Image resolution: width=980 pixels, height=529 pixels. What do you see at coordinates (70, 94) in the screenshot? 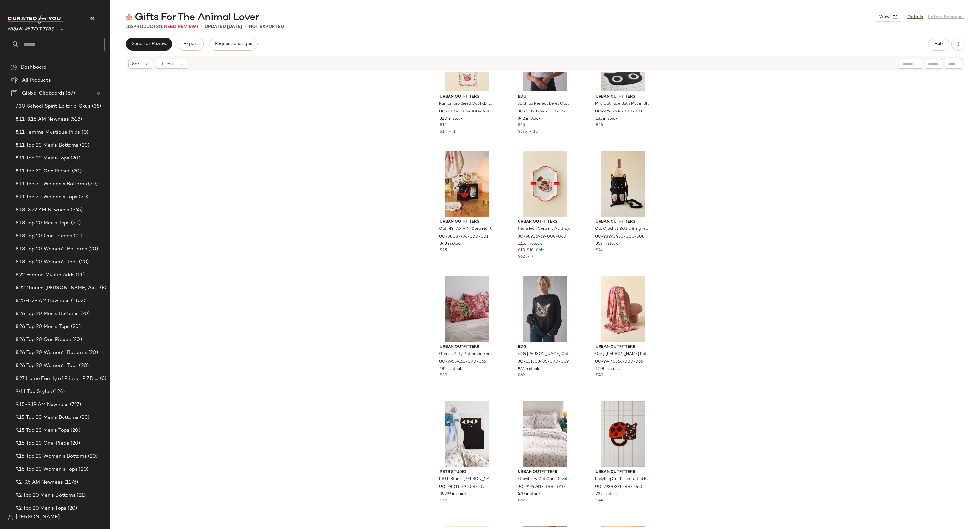
I see `span: (67)` at bounding box center [70, 94].